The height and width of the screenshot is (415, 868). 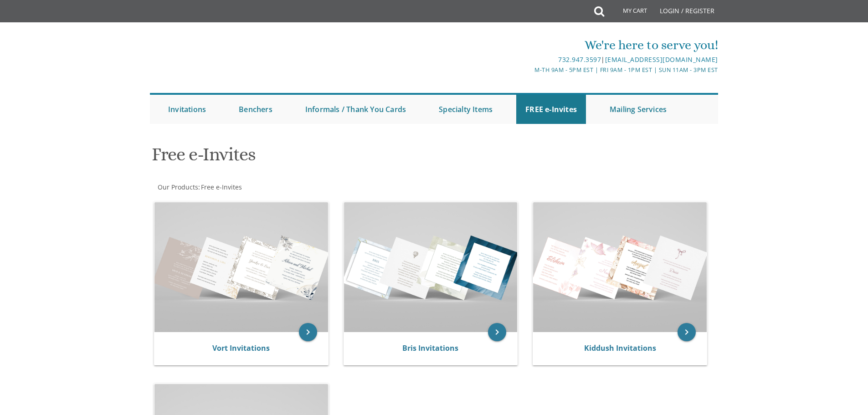 What do you see at coordinates (255, 109) in the screenshot?
I see `a: Benchers` at bounding box center [255, 109].